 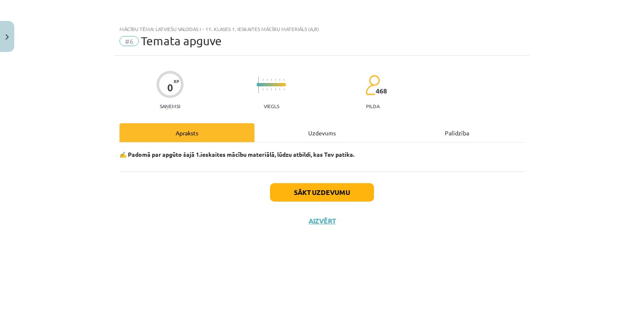 I want to click on div: Mācību tēma: Latviešu valodas i - 11. klases 1. ieskaites mācību materiāls (a,b), so click(x=322, y=29).